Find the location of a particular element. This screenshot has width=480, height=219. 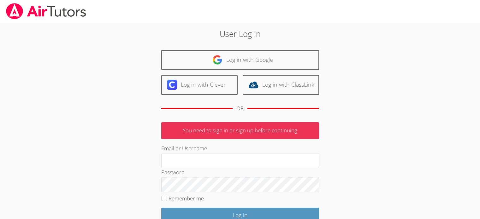

a: Log in with ClassLink is located at coordinates (281, 85).